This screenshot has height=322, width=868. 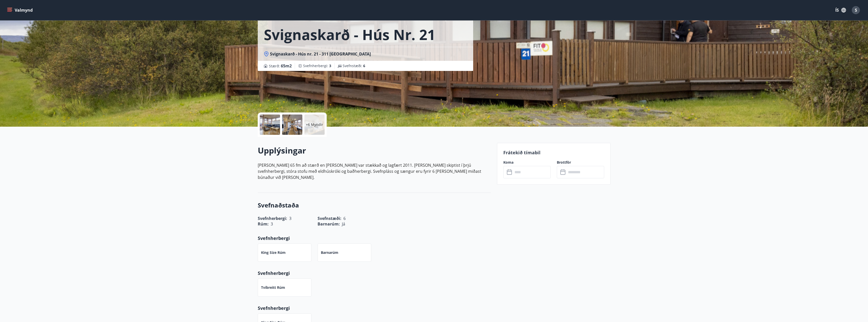 I want to click on span: Já, so click(x=343, y=224).